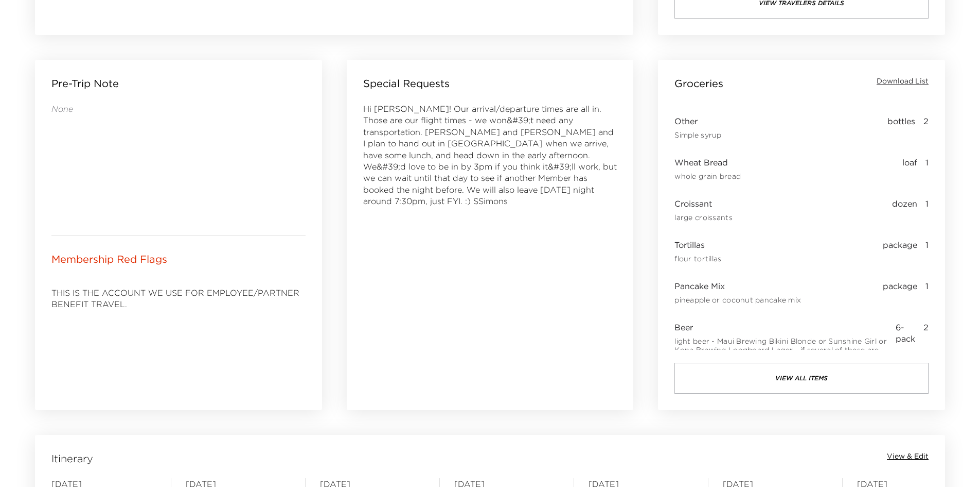 The width and height of the screenshot is (980, 487). What do you see at coordinates (802, 378) in the screenshot?
I see `button: view all items` at bounding box center [802, 378].